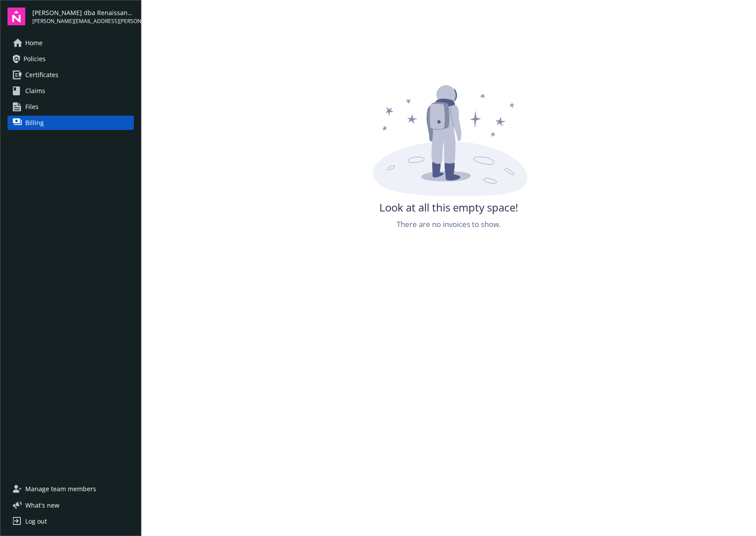 This screenshot has width=756, height=536. Describe the element at coordinates (448, 207) in the screenshot. I see `span: Look at all this empty space!` at that location.